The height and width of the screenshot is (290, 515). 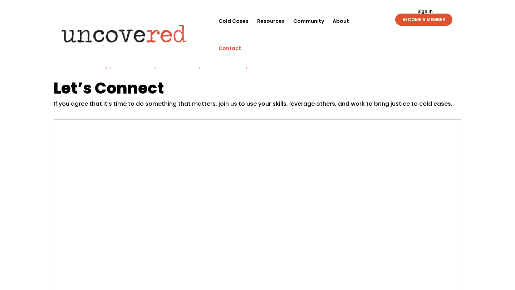 I want to click on img: Uncovered logo, so click(x=124, y=34).